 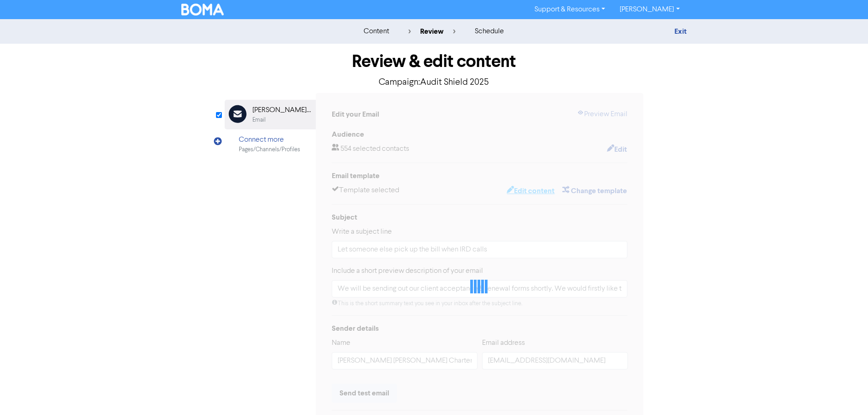 I want to click on p: Campaign: Audit Shield 2025, so click(x=434, y=82).